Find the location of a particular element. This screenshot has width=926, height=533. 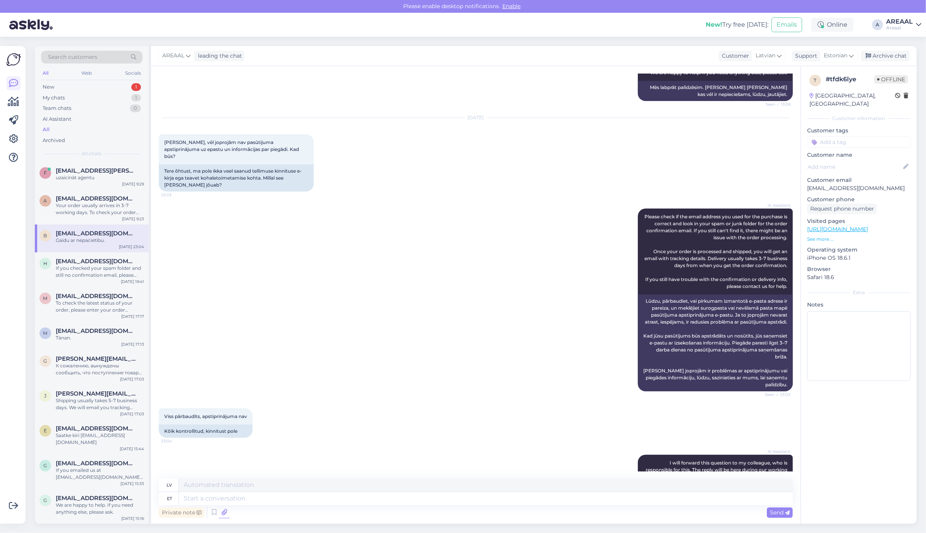

span: f is located at coordinates (45, 173).